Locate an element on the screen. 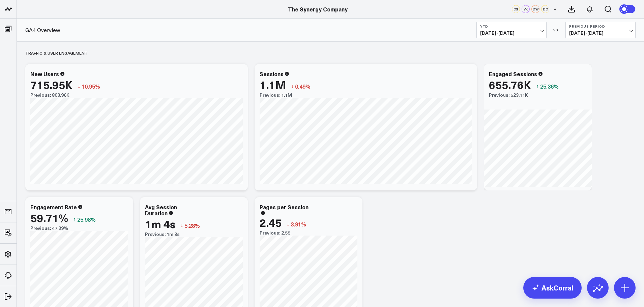 Image resolution: width=644 pixels, height=307 pixels. div: Previous: 523.11K is located at coordinates (538, 95).